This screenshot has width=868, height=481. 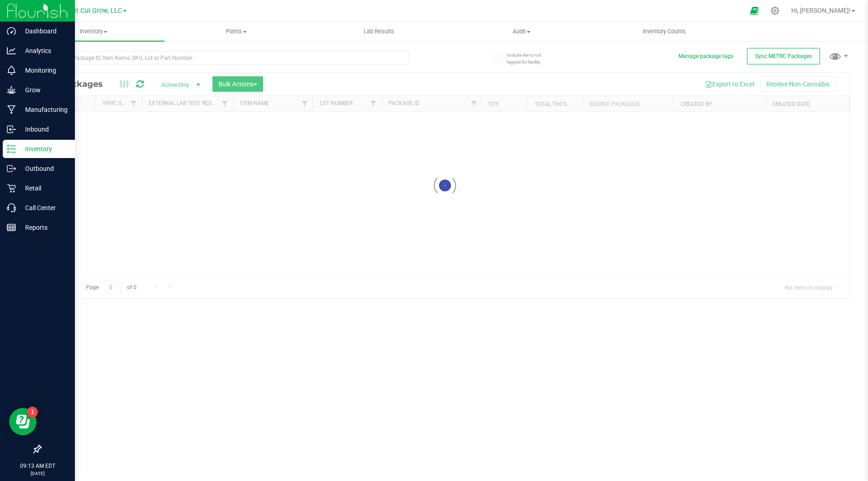 What do you see at coordinates (94, 32) in the screenshot?
I see `span: Inventory` at bounding box center [94, 32].